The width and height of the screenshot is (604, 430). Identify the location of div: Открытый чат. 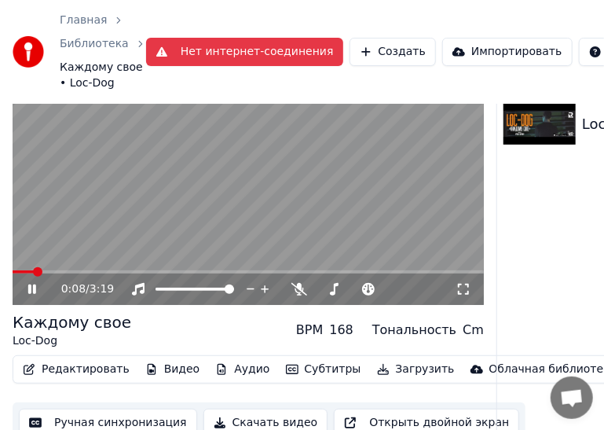
(572, 398).